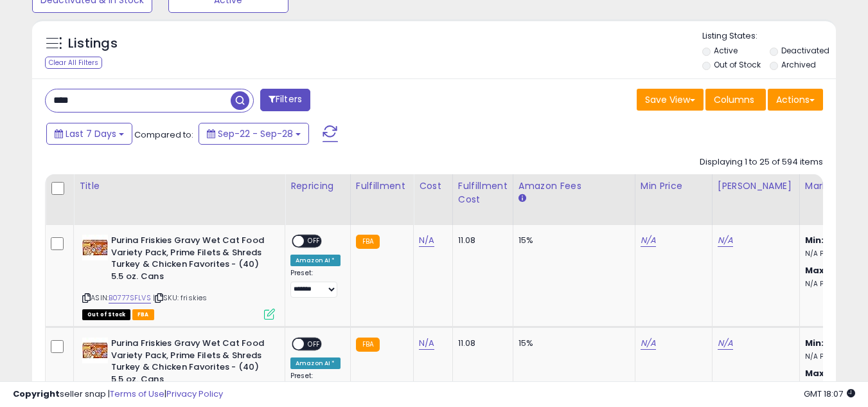  Describe the element at coordinates (318, 186) in the screenshot. I see `div: Repricing` at that location.